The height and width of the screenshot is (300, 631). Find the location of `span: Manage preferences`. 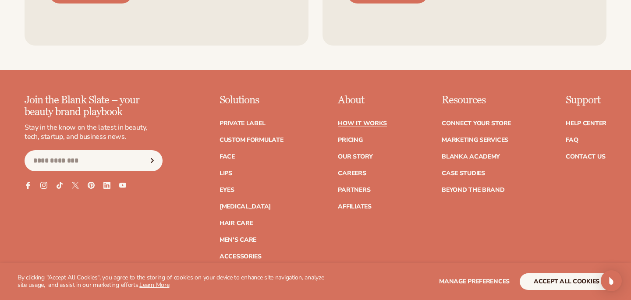

span: Manage preferences is located at coordinates (474, 281).